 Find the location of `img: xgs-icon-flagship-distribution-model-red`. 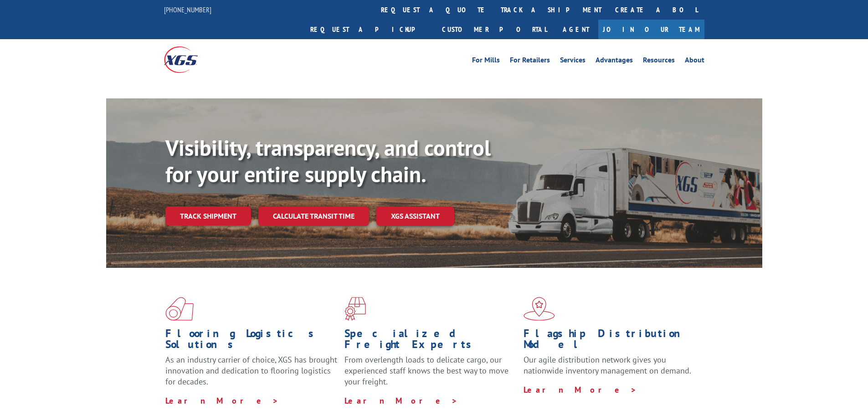

img: xgs-icon-flagship-distribution-model-red is located at coordinates (539, 309).